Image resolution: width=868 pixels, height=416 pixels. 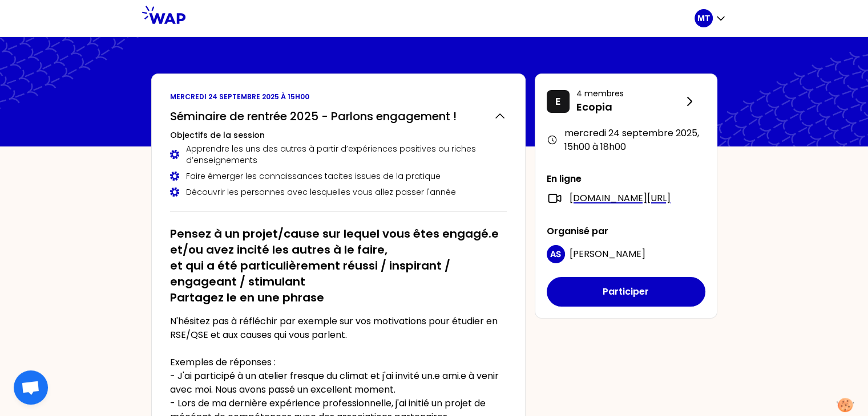 I want to click on p: 4 membres, so click(x=629, y=93).